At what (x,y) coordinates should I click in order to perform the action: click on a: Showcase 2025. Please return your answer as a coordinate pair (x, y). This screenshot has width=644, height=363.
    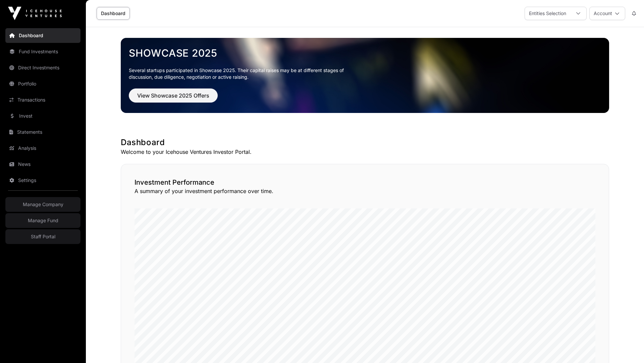
    Looking at the image, I should click on (365, 53).